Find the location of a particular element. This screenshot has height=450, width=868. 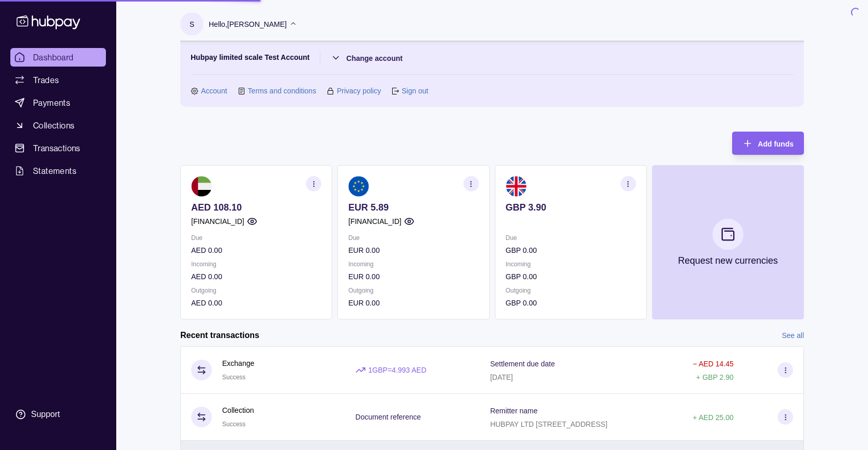

a: Dashboard is located at coordinates (58, 57).